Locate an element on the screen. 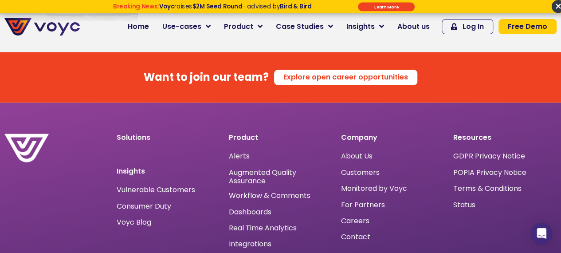  p: Insights is located at coordinates (168, 171).